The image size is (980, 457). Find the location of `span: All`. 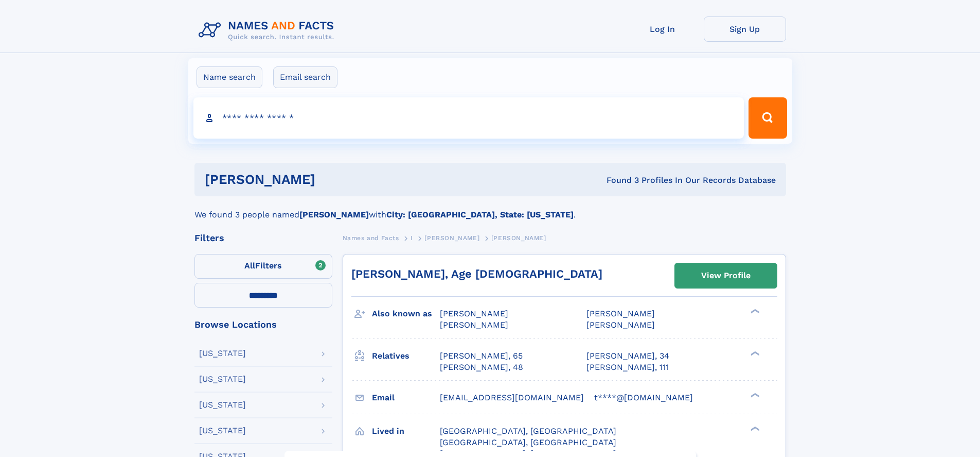

span: All is located at coordinates (249, 265).